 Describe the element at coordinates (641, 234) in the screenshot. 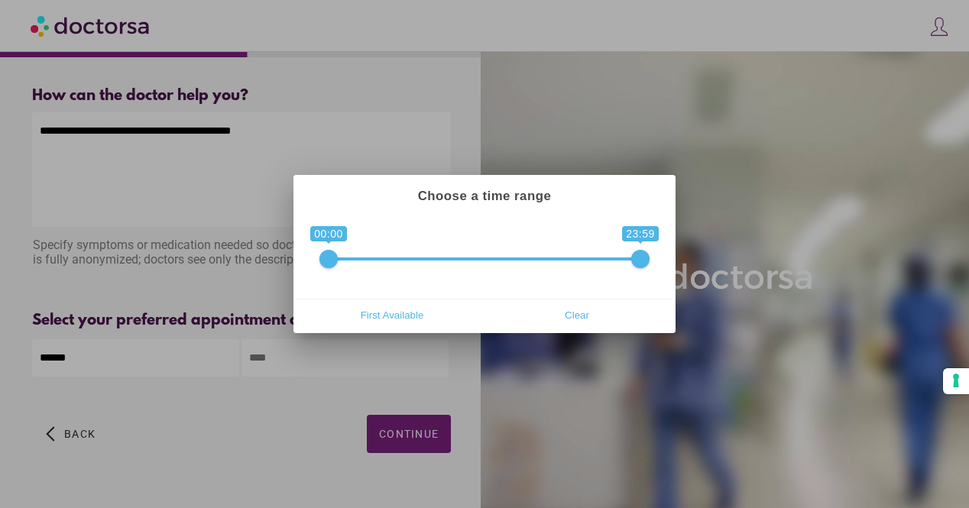

I see `span: 23:59` at that location.